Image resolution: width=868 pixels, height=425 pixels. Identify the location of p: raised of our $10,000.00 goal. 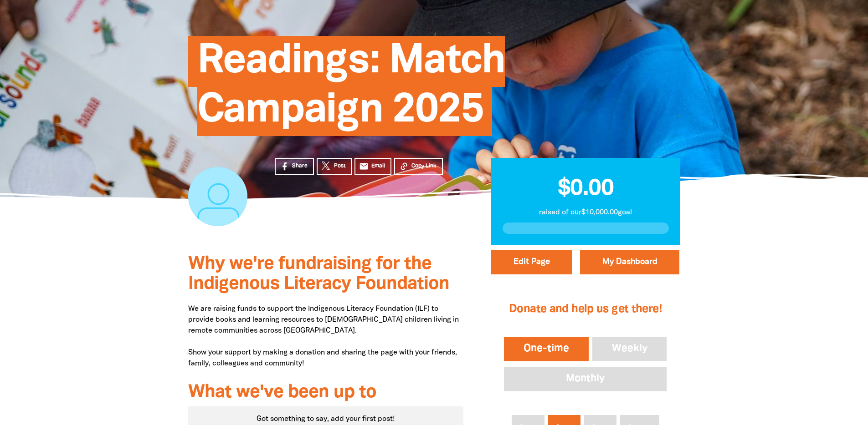
(585, 212).